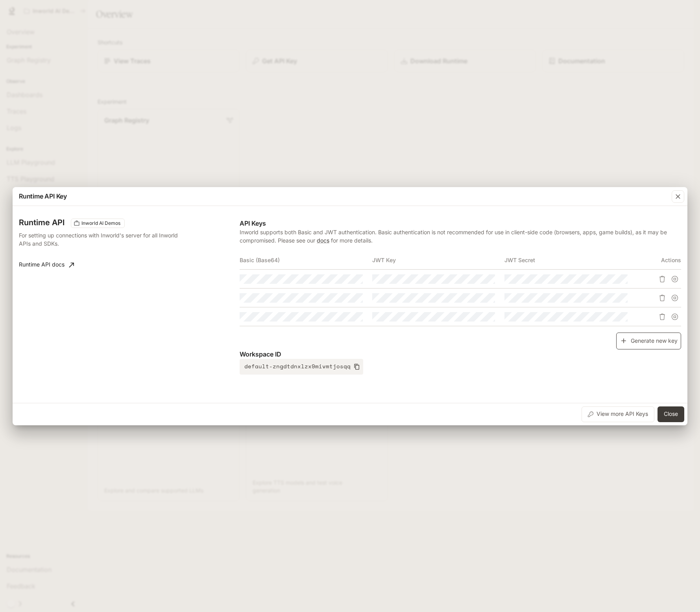 This screenshot has height=612, width=700. I want to click on th: Basic (Base64), so click(306, 261).